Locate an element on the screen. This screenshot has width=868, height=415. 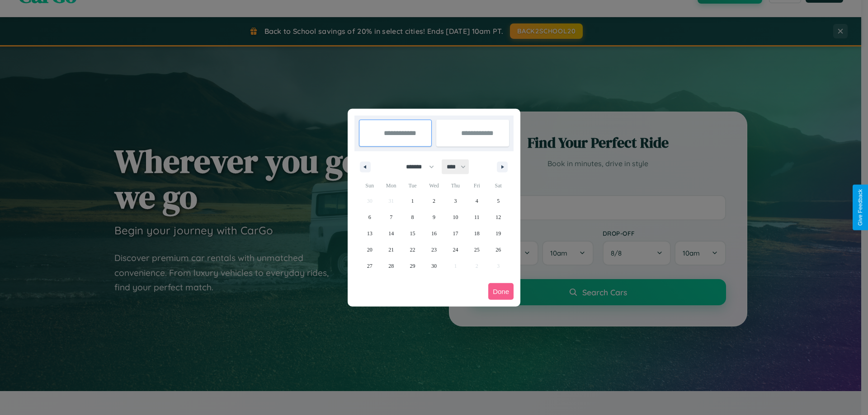
button: 17 is located at coordinates (455, 234).